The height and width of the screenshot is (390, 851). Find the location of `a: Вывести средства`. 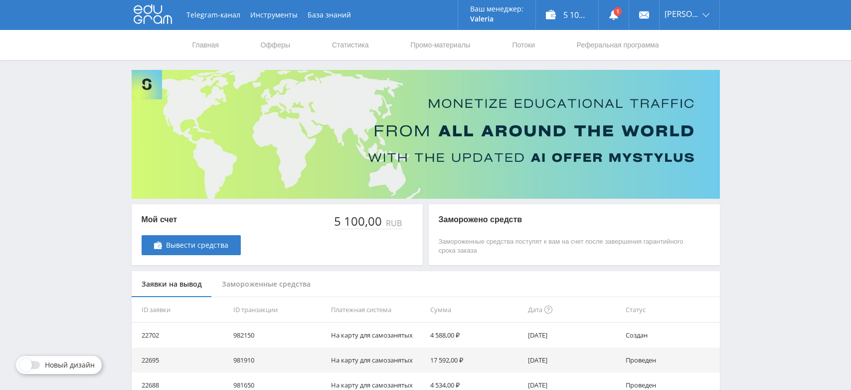

a: Вывести средства is located at coordinates (191, 245).